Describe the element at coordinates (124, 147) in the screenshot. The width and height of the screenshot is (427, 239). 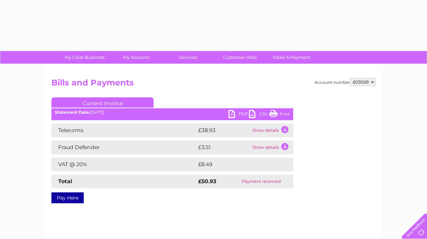
I see `td: Fraud Defender` at that location.